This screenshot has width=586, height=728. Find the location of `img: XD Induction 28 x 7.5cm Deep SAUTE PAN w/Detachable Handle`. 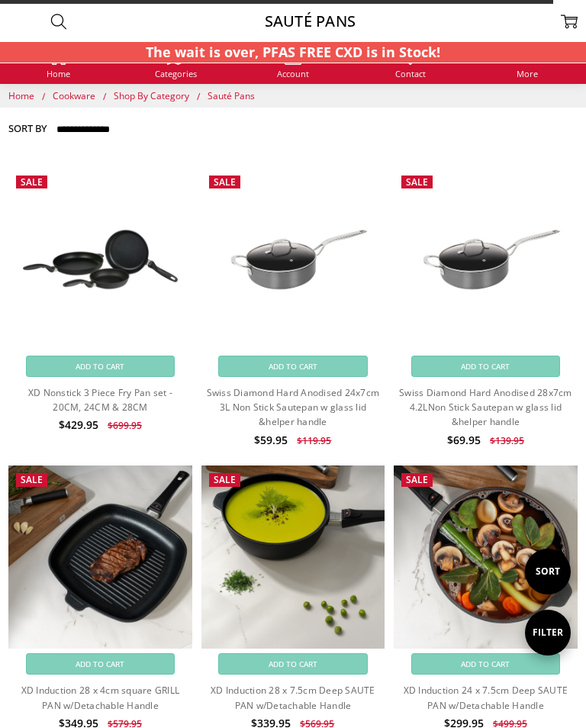

img: XD Induction 28 x 7.5cm Deep SAUTE PAN w/Detachable Handle is located at coordinates (293, 557).